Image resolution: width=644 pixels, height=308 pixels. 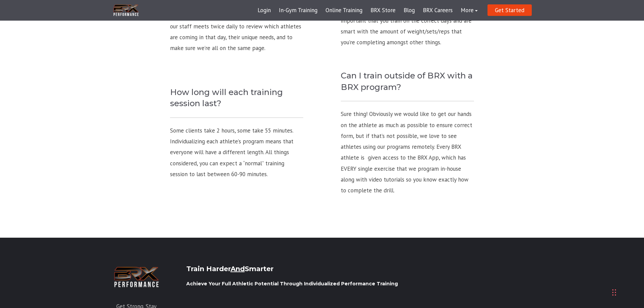 What do you see at coordinates (230, 268) in the screenshot?
I see `strong: Train Harder Smarter` at bounding box center [230, 268].